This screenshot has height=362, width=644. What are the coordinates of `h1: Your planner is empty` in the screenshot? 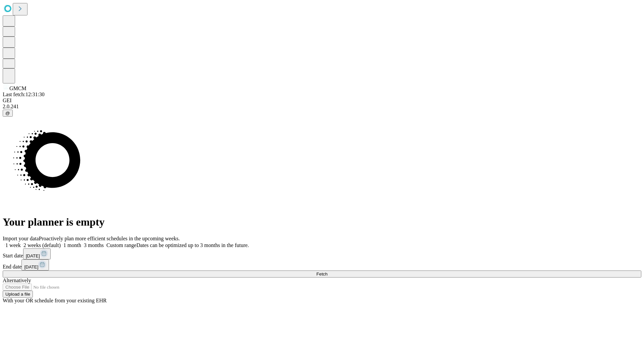 It's located at (322, 222).